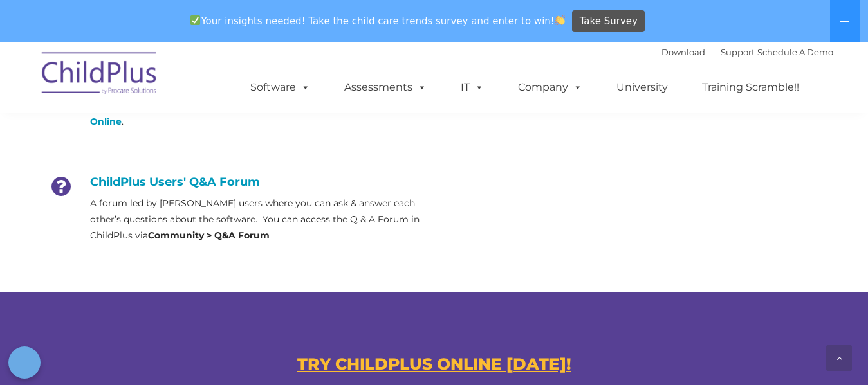 Image resolution: width=868 pixels, height=385 pixels. Describe the element at coordinates (385, 87) in the screenshot. I see `a: Assessments` at that location.